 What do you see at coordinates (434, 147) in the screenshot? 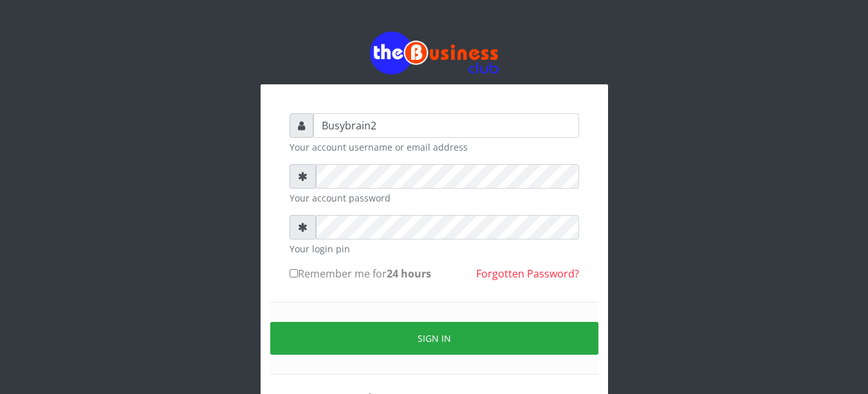
I see `small: Your account username or email address` at bounding box center [434, 147].